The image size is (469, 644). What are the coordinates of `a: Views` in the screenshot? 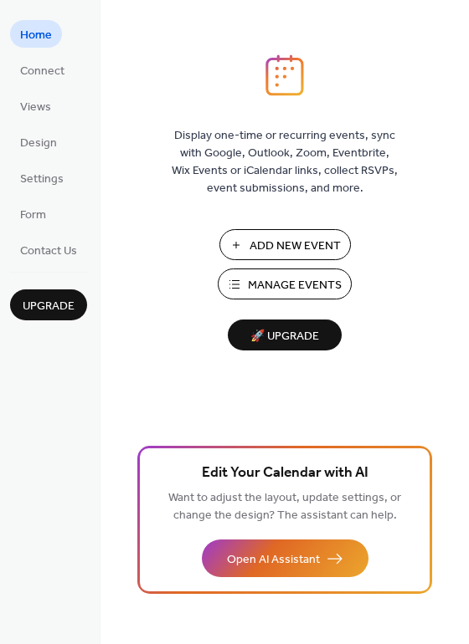 It's located at (35, 105).